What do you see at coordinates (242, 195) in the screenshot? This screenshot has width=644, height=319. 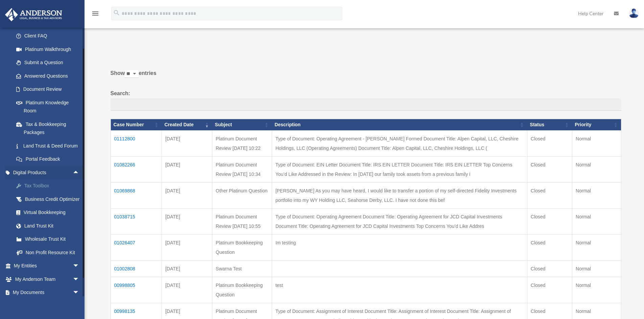 I see `td: Other Platinum Question` at bounding box center [242, 195].